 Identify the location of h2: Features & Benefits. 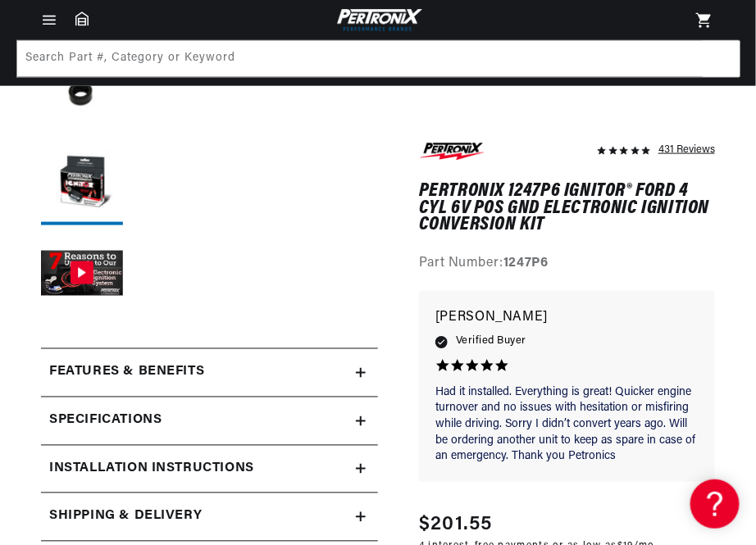
(126, 374).